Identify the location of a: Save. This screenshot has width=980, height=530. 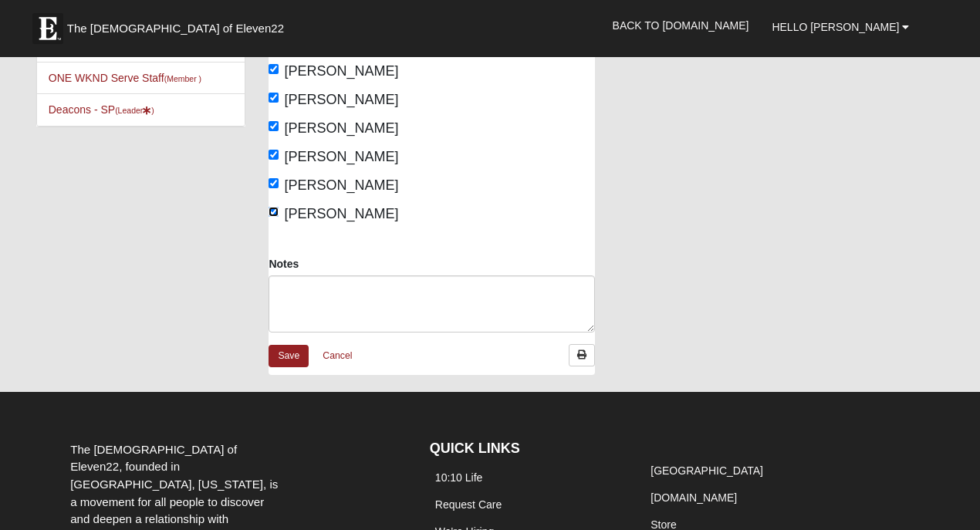
(288, 356).